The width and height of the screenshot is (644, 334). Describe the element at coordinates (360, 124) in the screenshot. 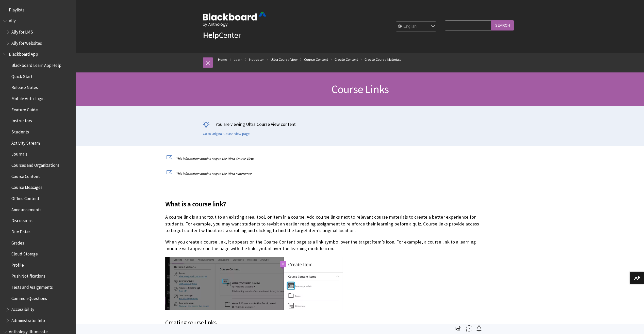

I see `p: You are viewing Ultra Course View content` at that location.